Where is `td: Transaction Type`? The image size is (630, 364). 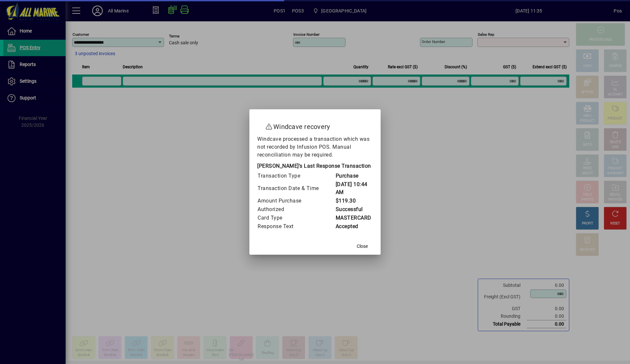
td: Transaction Type is located at coordinates (296, 176).